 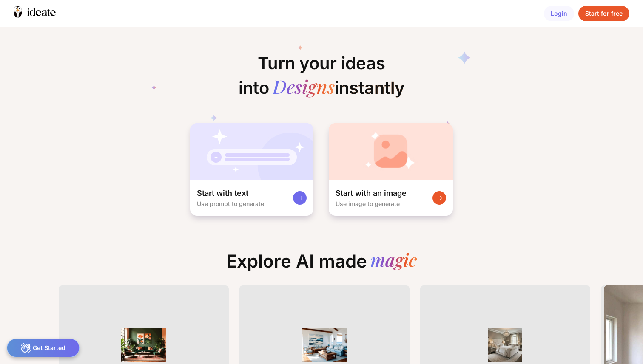 What do you see at coordinates (604, 14) in the screenshot?
I see `div: Start for free` at bounding box center [604, 14].